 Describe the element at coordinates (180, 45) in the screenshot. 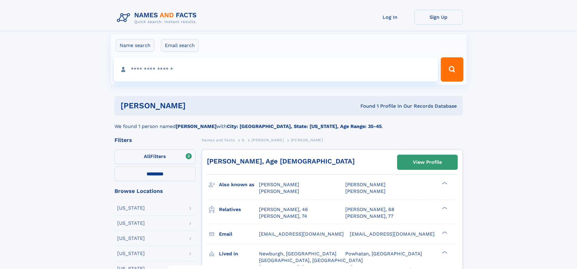

I see `label: Email search` at that location.